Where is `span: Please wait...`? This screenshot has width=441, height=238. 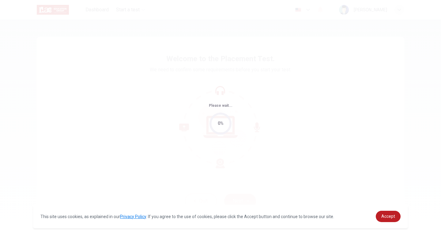 span: Please wait... is located at coordinates (221, 106).